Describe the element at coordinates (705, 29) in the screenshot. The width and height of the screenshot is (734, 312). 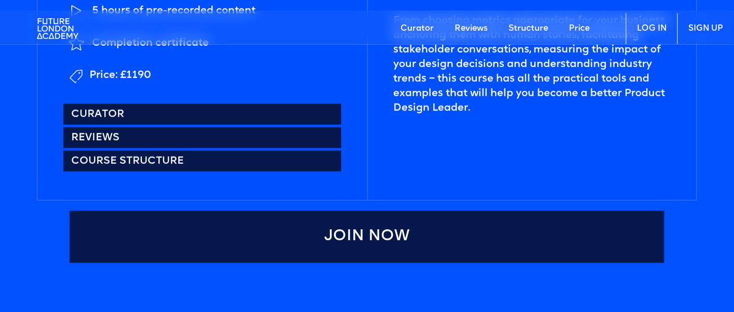
I see `a: SIGN UP` at that location.